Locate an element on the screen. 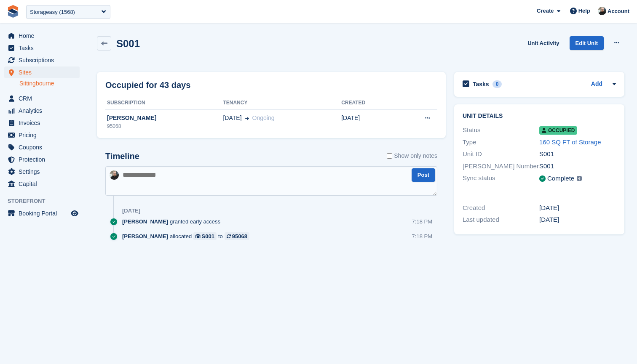 Image resolution: width=637 pixels, height=364 pixels. span: Home is located at coordinates (44, 36).